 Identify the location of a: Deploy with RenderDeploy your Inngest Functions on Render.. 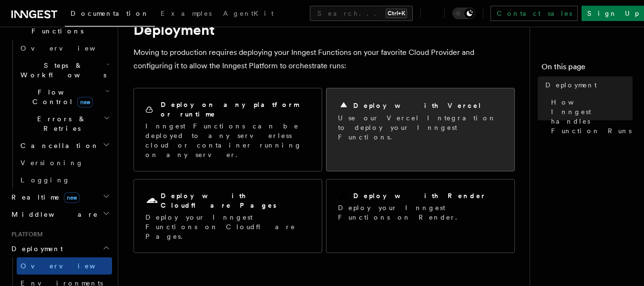
(420, 216).